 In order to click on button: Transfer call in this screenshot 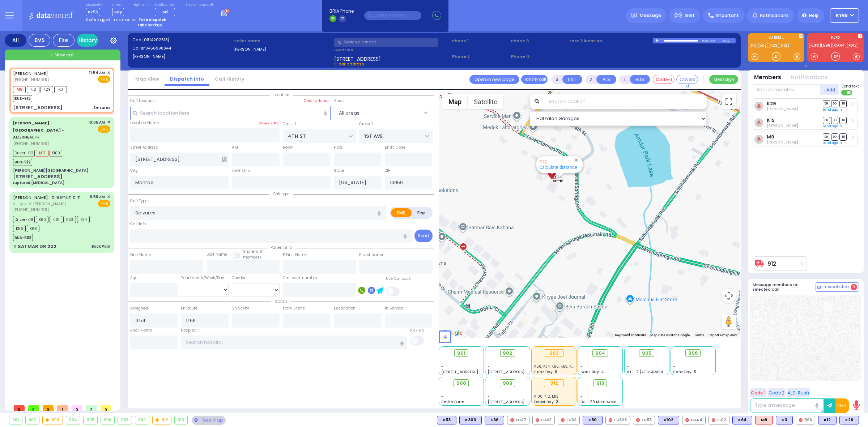, I will do `click(534, 79)`.